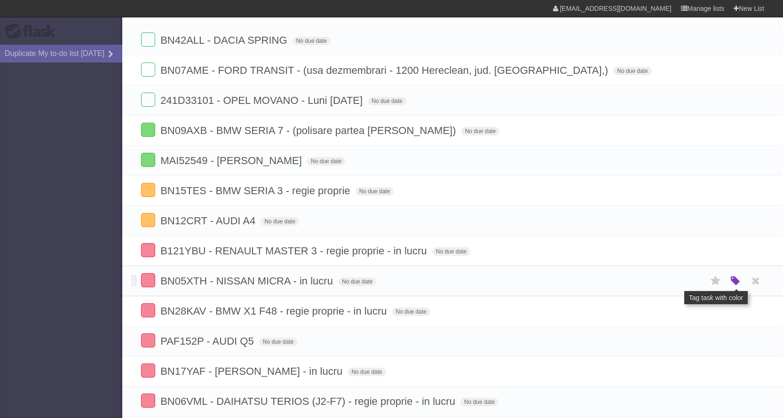 The image size is (783, 418). What do you see at coordinates (309, 401) in the screenshot?
I see `span: BN06VML - DAIHATSU TERIOS (J2-F7) - regie proprie - in lucru` at bounding box center [309, 401].